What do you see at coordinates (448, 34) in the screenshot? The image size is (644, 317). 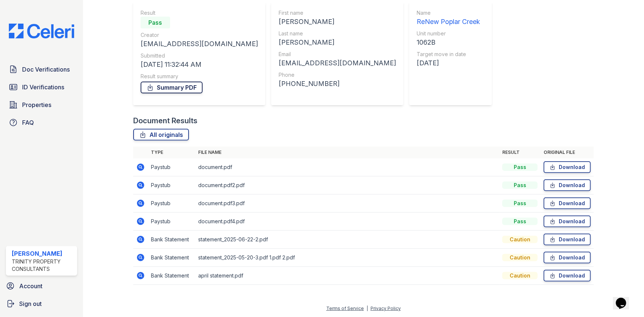 I see `div: Unit number` at bounding box center [448, 34].